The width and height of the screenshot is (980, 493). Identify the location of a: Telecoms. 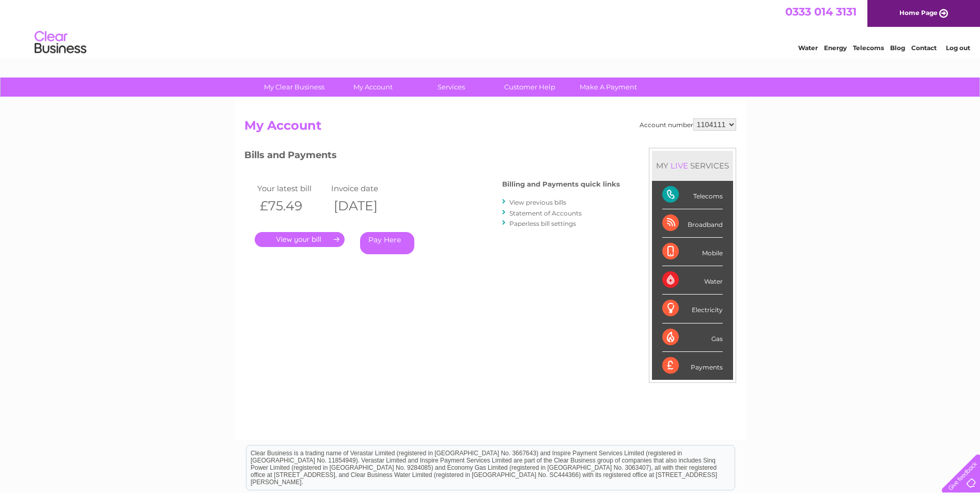
(868, 48).